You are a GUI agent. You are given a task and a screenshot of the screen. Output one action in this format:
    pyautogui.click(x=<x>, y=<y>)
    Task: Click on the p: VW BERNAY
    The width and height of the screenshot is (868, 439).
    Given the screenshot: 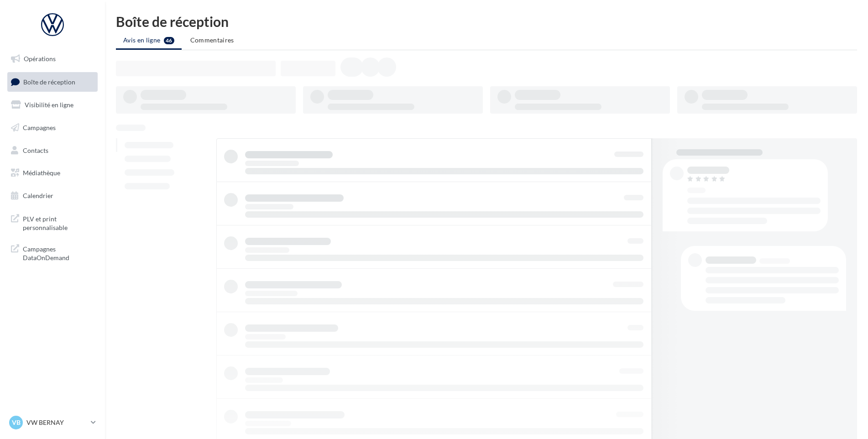 What is the action you would take?
    pyautogui.click(x=57, y=423)
    